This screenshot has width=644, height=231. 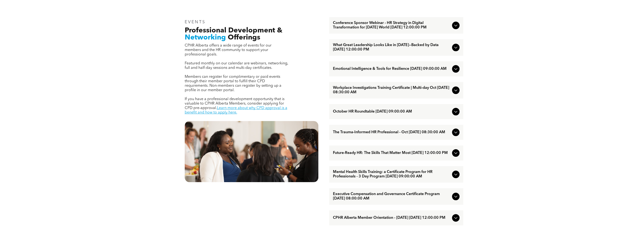 What do you see at coordinates (235, 104) in the screenshot?
I see `span: If you have a professional development opportunity that is valuable to CPHR Alberta Members, cons...` at bounding box center [235, 104].